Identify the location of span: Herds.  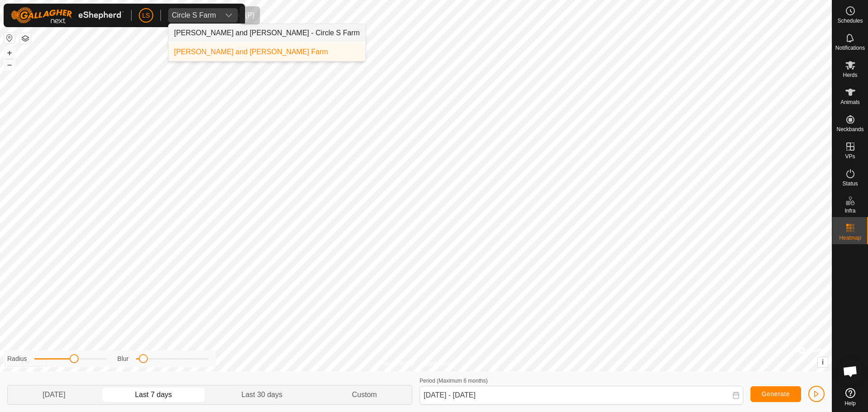
(850, 75).